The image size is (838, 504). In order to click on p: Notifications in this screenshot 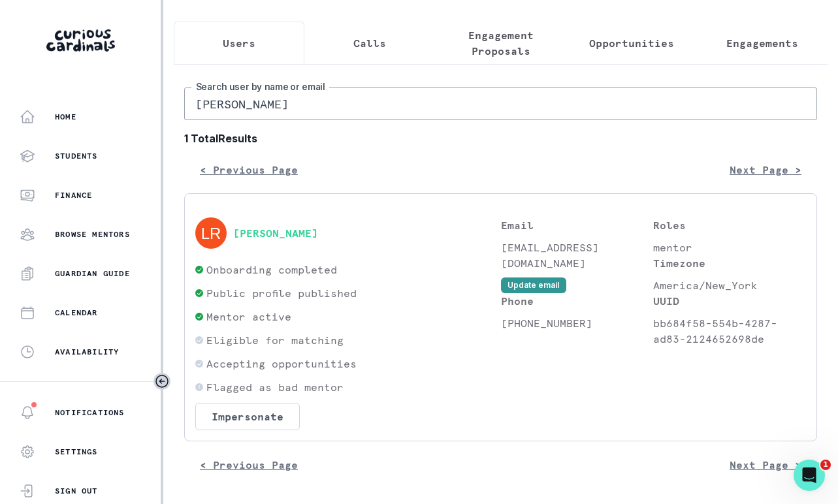, I will do `click(90, 412)`.